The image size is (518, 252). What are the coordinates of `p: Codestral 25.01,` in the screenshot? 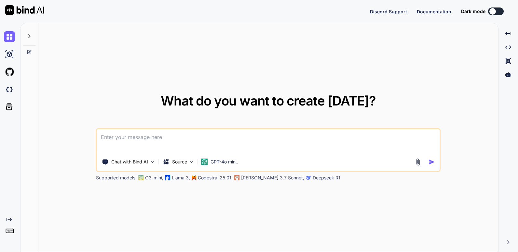 It's located at (215, 178).